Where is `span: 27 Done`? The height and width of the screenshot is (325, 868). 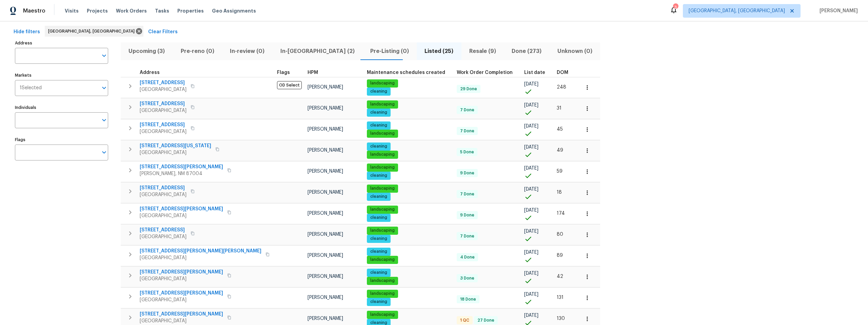
span: 27 Done is located at coordinates (486, 320).